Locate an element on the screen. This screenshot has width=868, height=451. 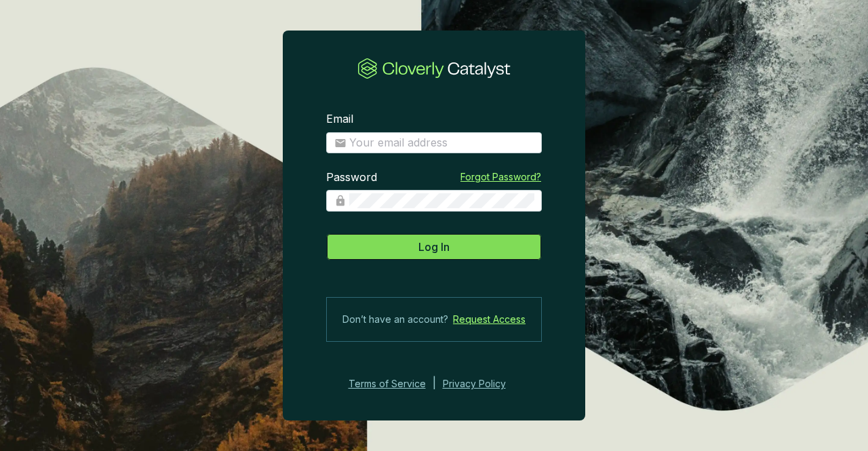
input: Email is located at coordinates (442, 143).